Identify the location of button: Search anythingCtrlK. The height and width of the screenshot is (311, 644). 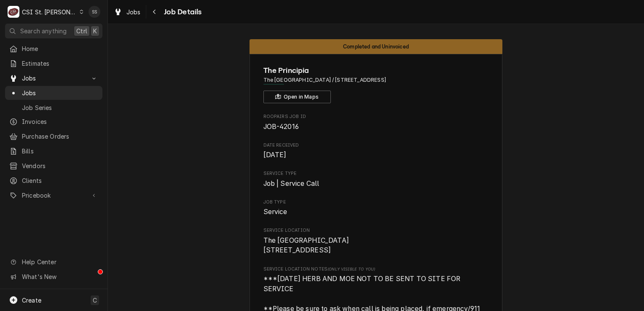
(54, 31).